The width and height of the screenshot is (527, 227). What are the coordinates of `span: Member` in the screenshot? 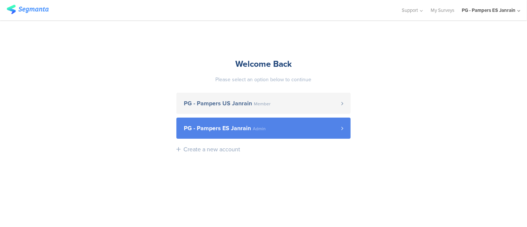 It's located at (262, 104).